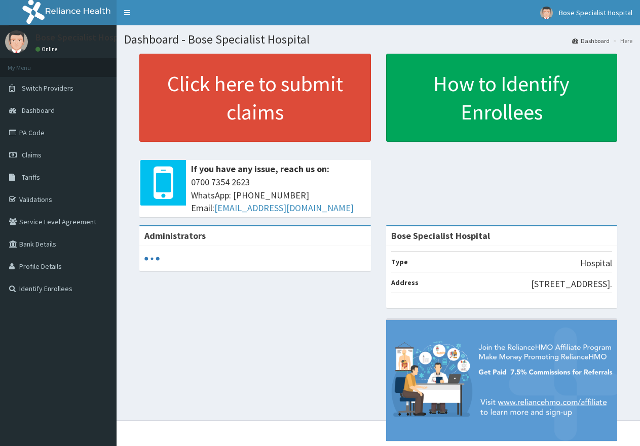  Describe the element at coordinates (621, 41) in the screenshot. I see `li: Here` at that location.